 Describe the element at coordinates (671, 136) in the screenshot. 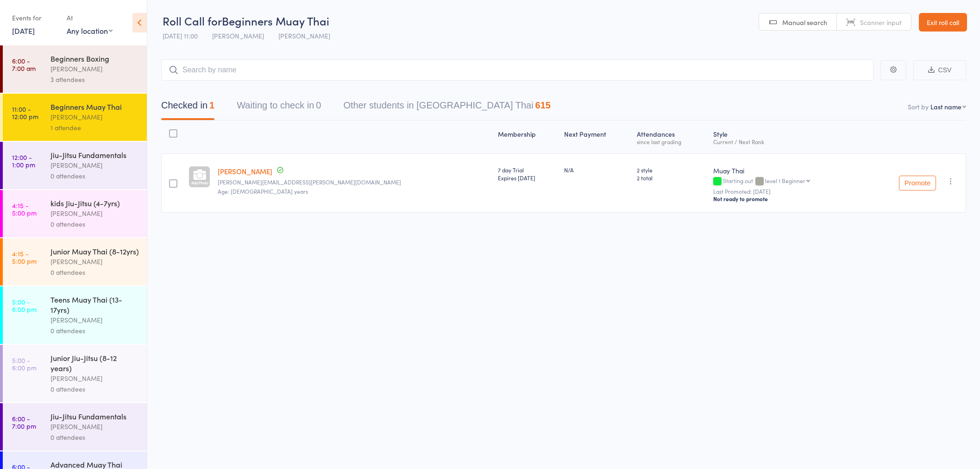

I see `div: Atten­dances` at that location.